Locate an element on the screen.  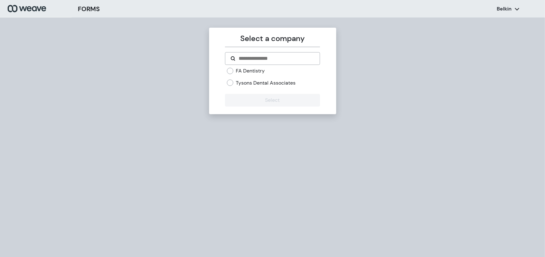
p: Belkin is located at coordinates (504, 9).